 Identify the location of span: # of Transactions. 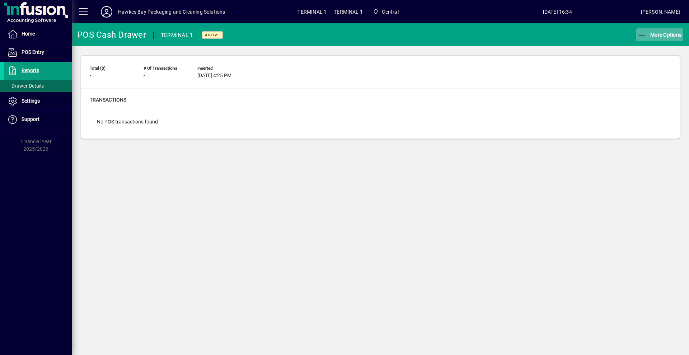
(165, 68).